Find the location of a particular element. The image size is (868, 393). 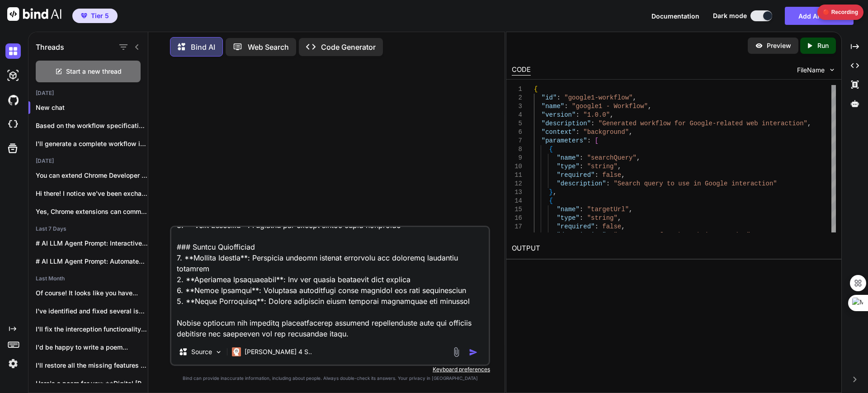

p: Hi there! I notice we've been exchanging... is located at coordinates (92, 194).